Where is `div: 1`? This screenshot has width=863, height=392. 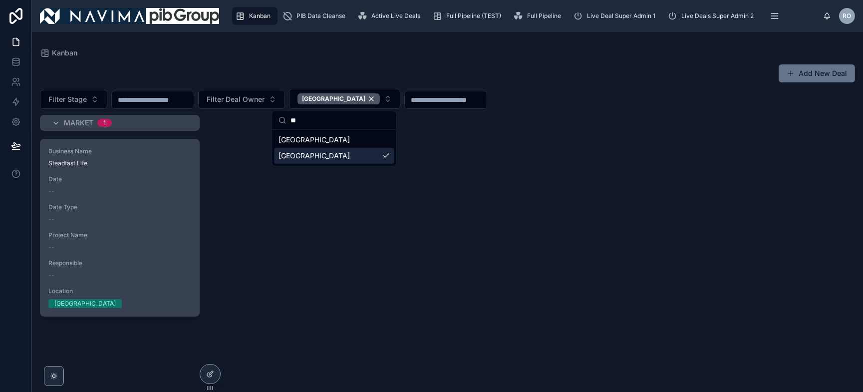
div: 1 is located at coordinates (104, 123).